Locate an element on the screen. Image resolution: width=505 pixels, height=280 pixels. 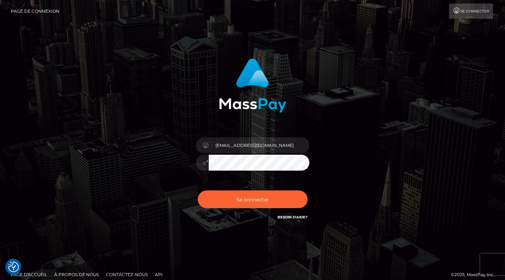
font: À propos de nous is located at coordinates (76, 274).